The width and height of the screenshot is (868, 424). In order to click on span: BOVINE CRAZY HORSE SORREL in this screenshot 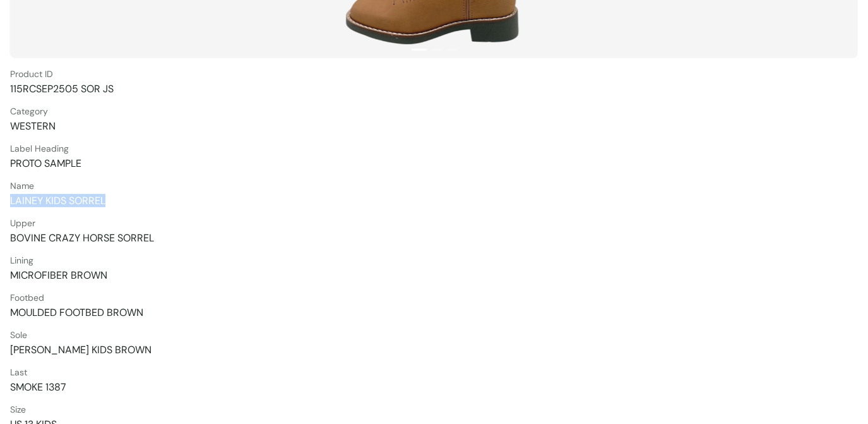, I will do `click(434, 238)`.